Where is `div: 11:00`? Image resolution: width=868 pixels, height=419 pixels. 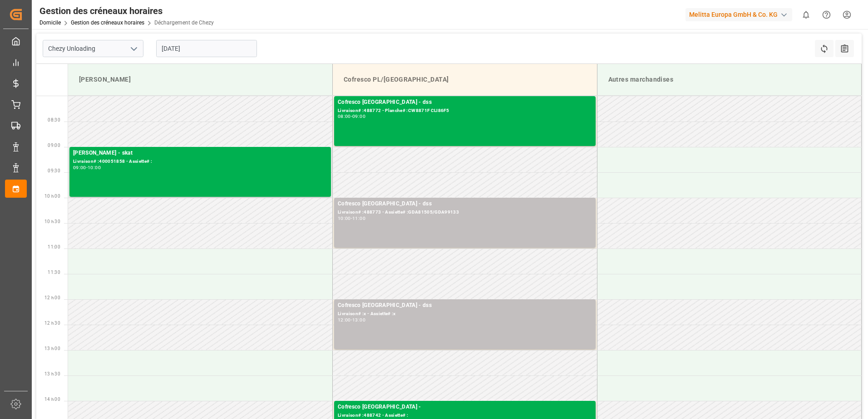
div: 11:00 is located at coordinates (359, 218).